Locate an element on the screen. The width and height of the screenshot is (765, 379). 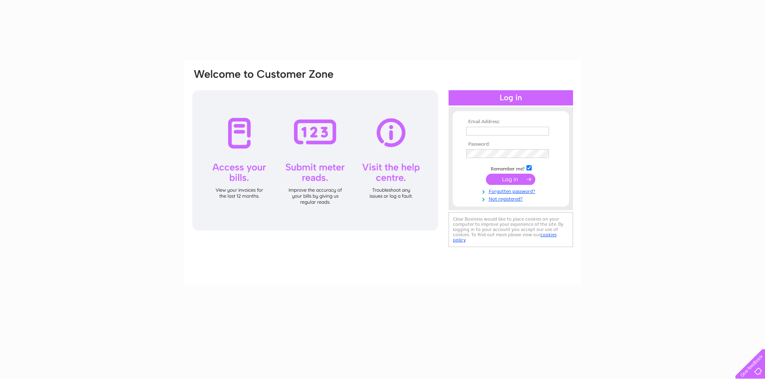
a: Not registered? is located at coordinates (511, 198).